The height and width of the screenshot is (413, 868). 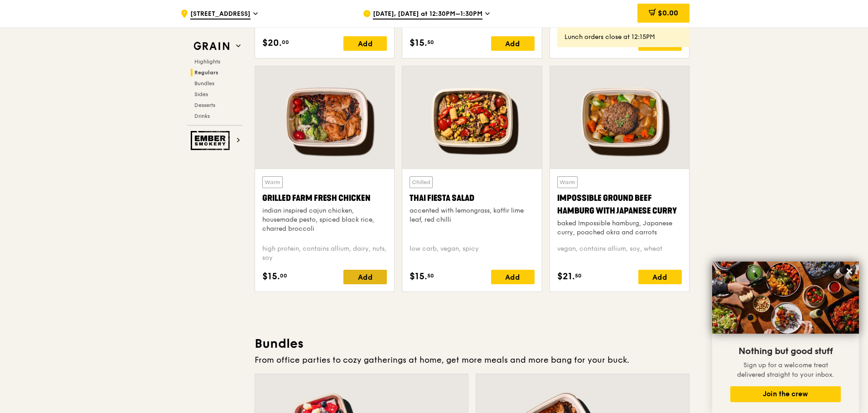 What do you see at coordinates (619, 228) in the screenshot?
I see `div: baked Impossible hamburg, Japanese curry, poached okra and carrots` at bounding box center [619, 228].